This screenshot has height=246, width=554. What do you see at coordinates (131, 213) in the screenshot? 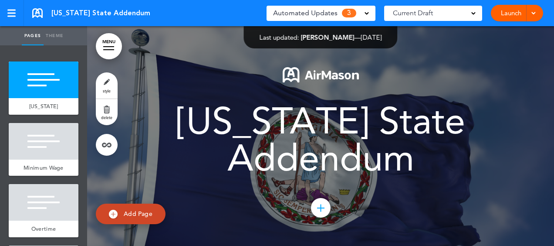
I see `a: Add Page` at bounding box center [131, 213].